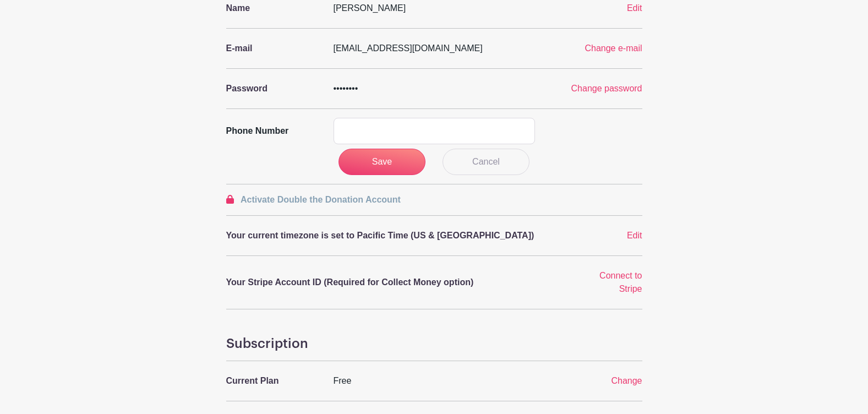 This screenshot has width=868, height=414. What do you see at coordinates (606, 88) in the screenshot?
I see `a: Change password` at bounding box center [606, 88].